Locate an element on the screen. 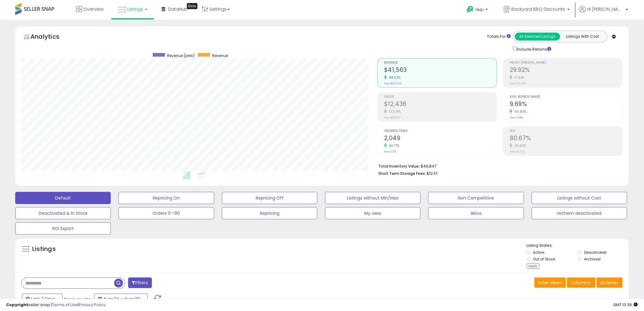 Image resolution: width=644 pixels, height=311 pixels. h2: 9.69% is located at coordinates (566, 105).